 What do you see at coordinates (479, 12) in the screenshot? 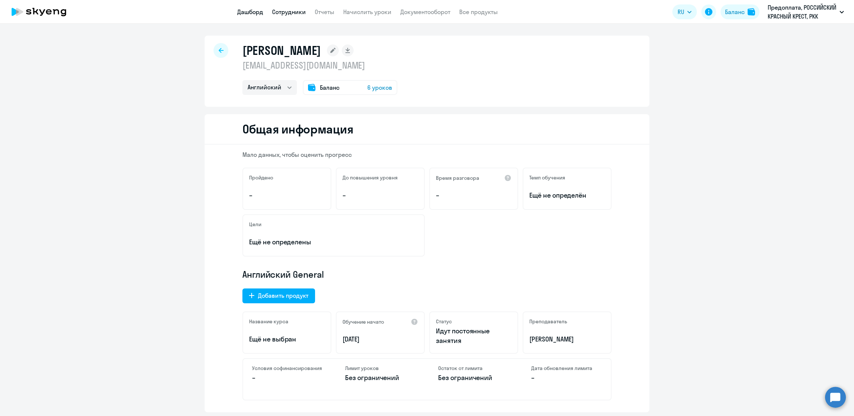
I see `a: Все продукты` at bounding box center [479, 12].